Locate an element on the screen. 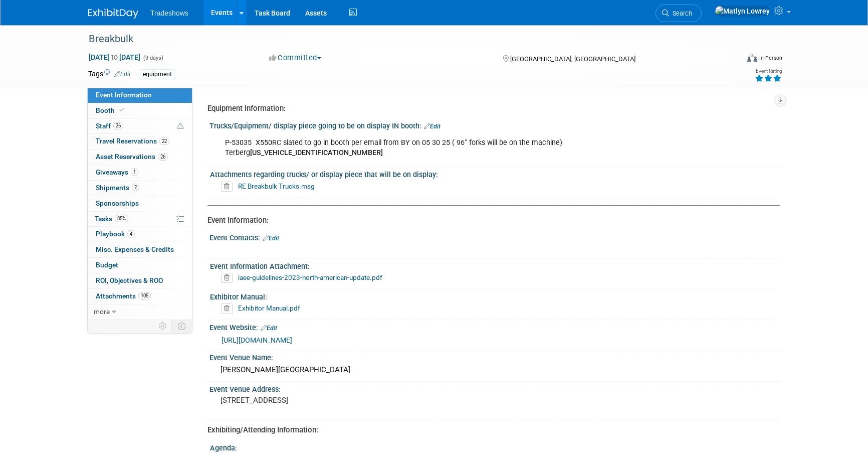 This screenshot has width=868, height=456. a: Travel Reservations22 is located at coordinates (140, 142).